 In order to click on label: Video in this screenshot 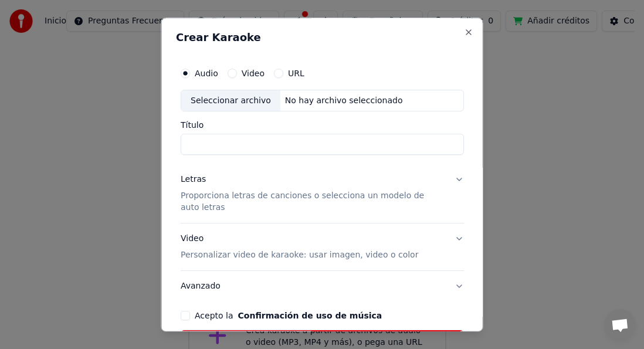, I will do `click(252, 74)`.